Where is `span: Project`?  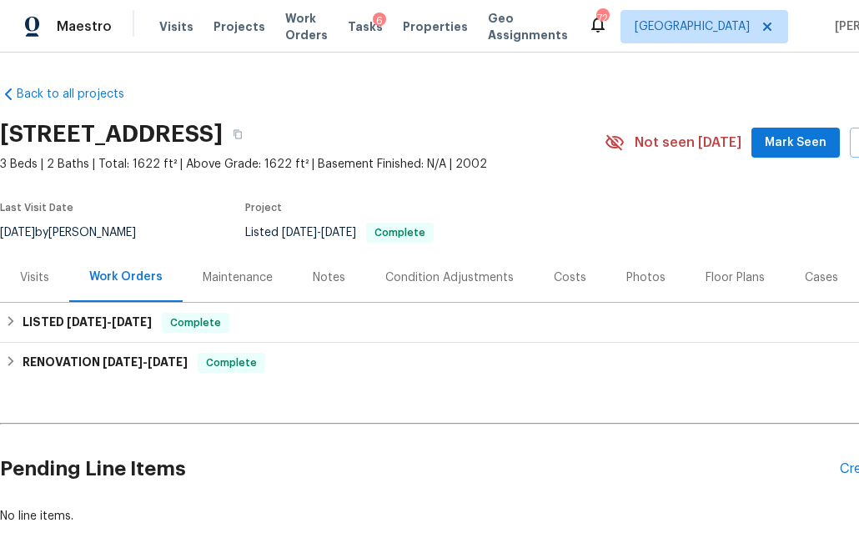 span: Project is located at coordinates (264, 208).